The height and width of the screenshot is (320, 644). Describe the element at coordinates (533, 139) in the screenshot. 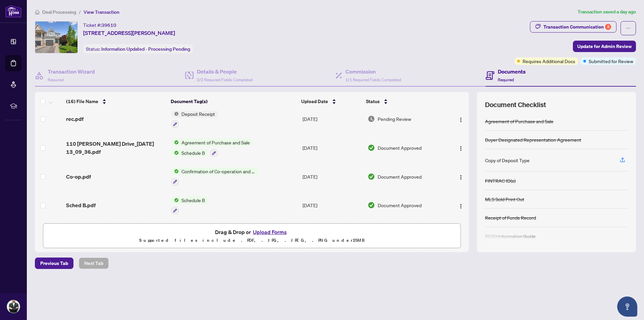

I see `div: Buyer Designated Representation Agreement` at that location.